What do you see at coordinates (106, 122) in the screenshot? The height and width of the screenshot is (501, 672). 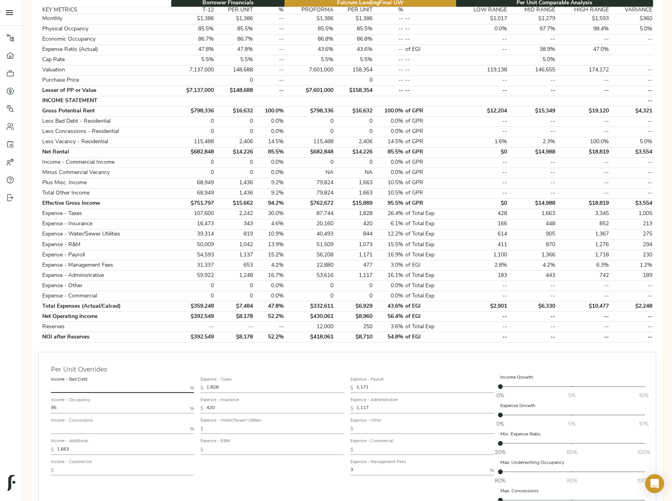 I see `td: Less Bad Debt - Residential` at bounding box center [106, 122].